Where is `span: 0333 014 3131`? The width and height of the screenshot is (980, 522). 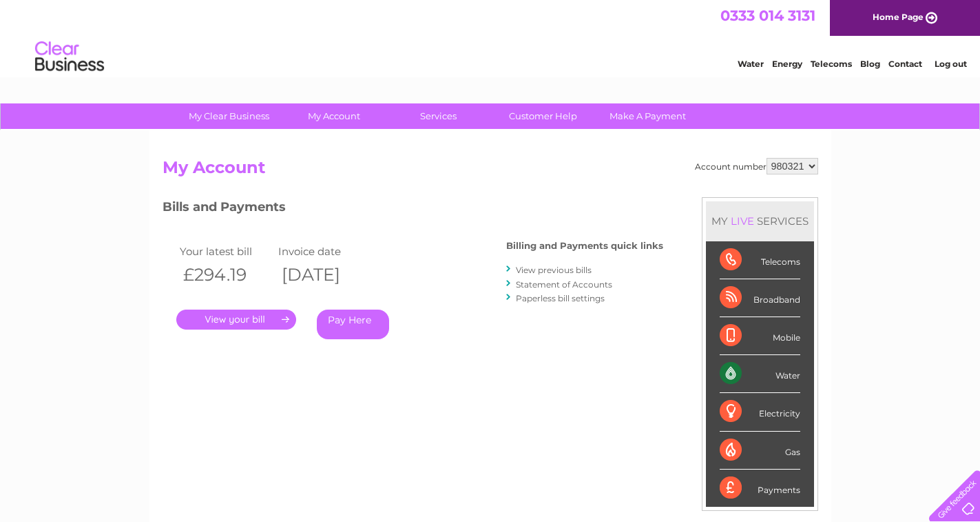 span: 0333 014 3131 is located at coordinates (768, 15).